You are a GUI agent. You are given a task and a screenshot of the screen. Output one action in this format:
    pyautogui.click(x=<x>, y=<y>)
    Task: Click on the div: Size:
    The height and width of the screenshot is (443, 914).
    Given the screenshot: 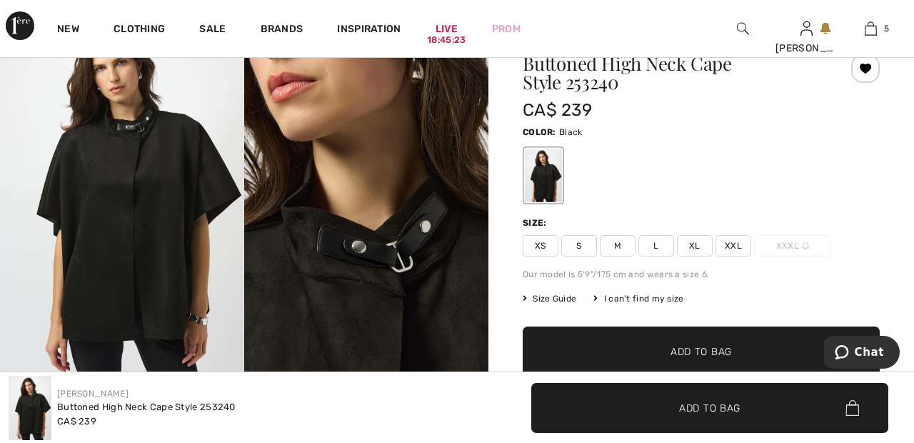 What is the action you would take?
    pyautogui.click(x=536, y=223)
    